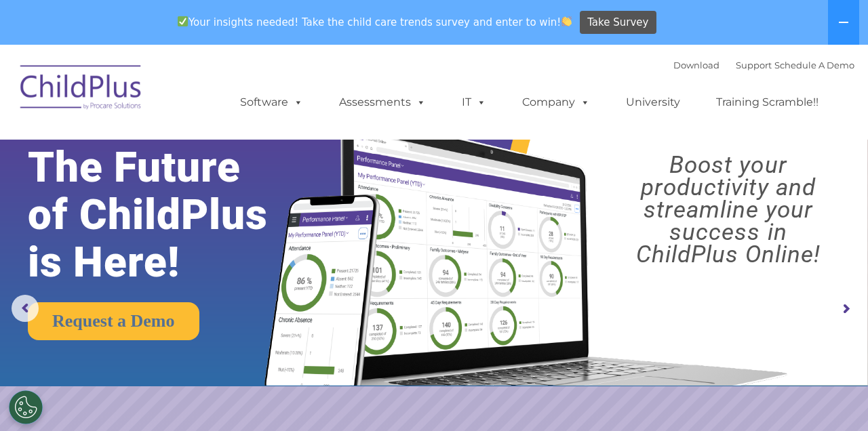 The height and width of the screenshot is (431, 868). What do you see at coordinates (272, 102) in the screenshot?
I see `a: Software` at bounding box center [272, 102].